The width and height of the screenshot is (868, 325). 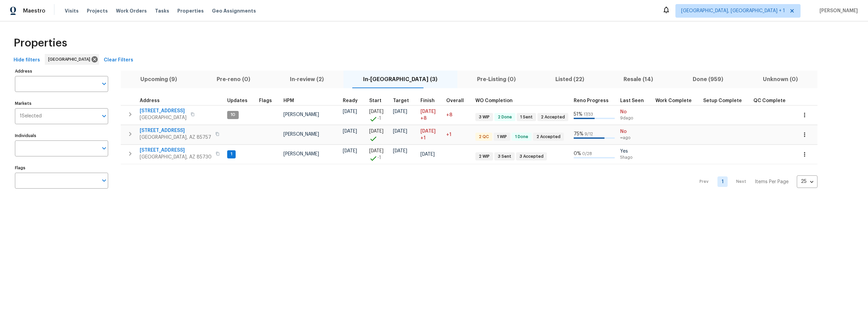 What do you see at coordinates (231, 154) in the screenshot?
I see `span: 1` at bounding box center [231, 154].